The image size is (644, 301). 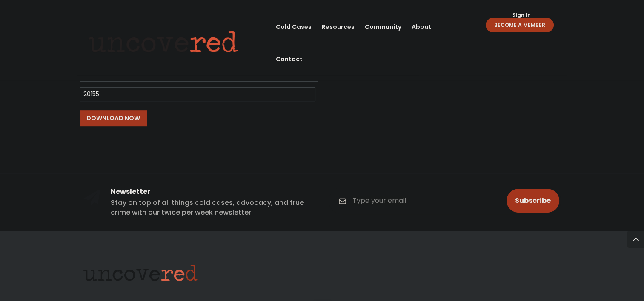 I want to click on a: Contact, so click(x=289, y=59).